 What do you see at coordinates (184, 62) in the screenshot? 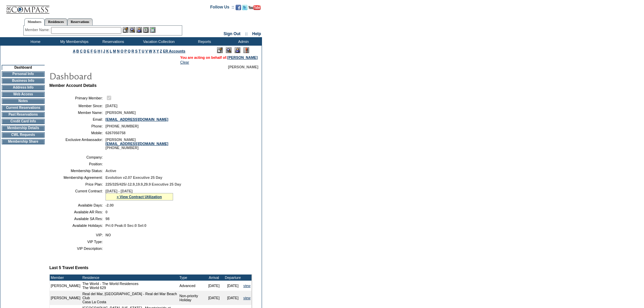
I see `a: Clear` at bounding box center [184, 62].